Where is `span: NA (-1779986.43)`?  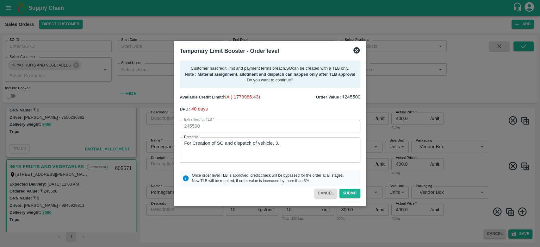
span: NA (-1779986.43) is located at coordinates (241, 97).